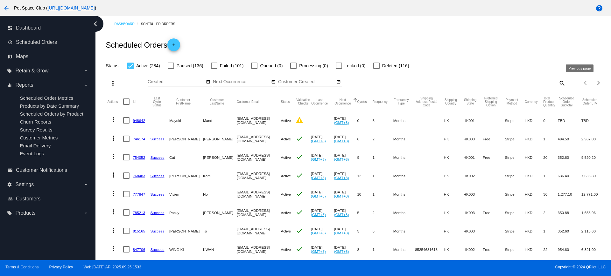  I want to click on button: Change sorting for PaymentMethod.Type, so click(511, 102).